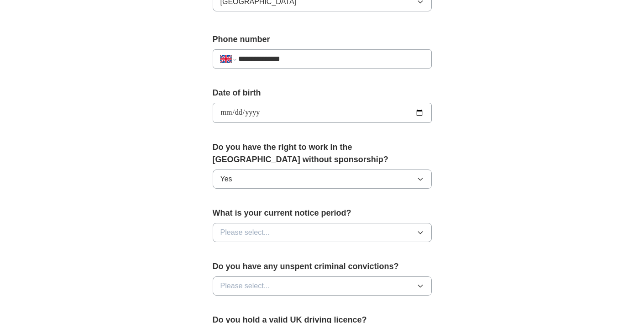 This screenshot has height=323, width=644. I want to click on button: Yes, so click(323, 179).